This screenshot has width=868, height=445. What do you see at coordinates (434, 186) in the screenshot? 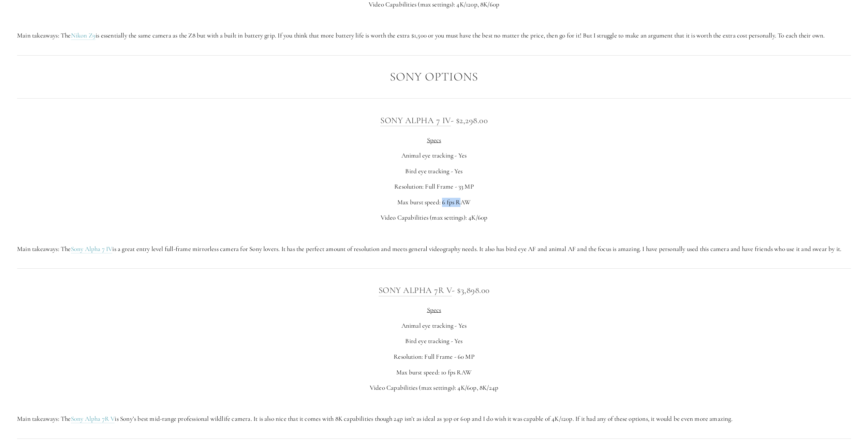
I see `p: Resolution: Full Frame - 33 MP` at bounding box center [434, 186].